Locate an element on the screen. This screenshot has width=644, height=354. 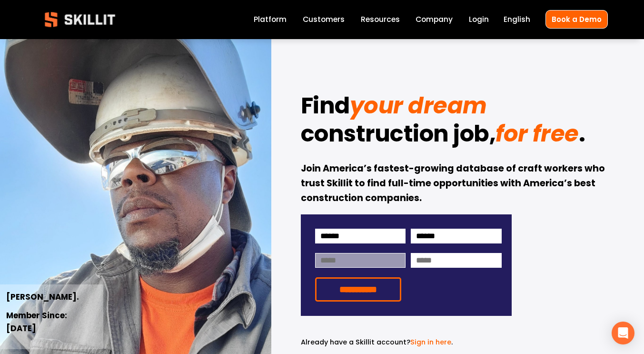
strong: Join America’s fastest-growing database of craft workers who trust Skillit to find full-time oppo... is located at coordinates (453, 183).